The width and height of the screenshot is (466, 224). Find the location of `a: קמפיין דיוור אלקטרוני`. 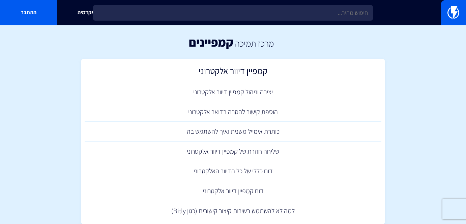

a: קמפיין דיוור אלקטרוני is located at coordinates (233, 72).